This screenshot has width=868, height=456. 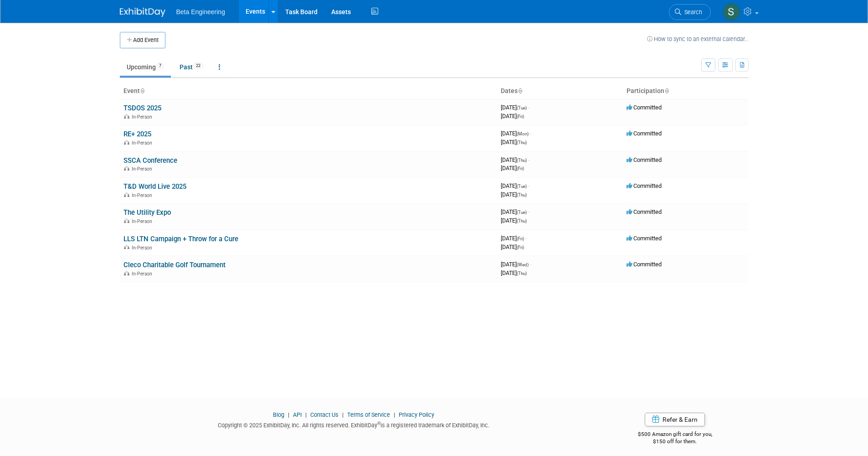 What do you see at coordinates (666, 91) in the screenshot?
I see `a: Sort by Participation Type` at bounding box center [666, 91].